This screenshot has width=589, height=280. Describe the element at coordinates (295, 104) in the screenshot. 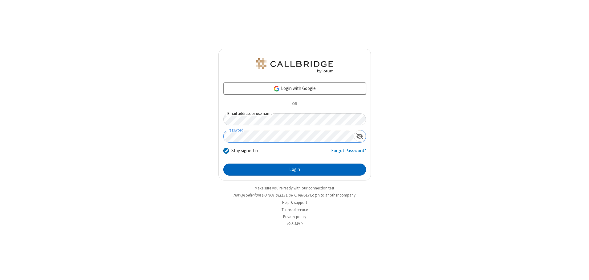

I see `span: OR` at that location.